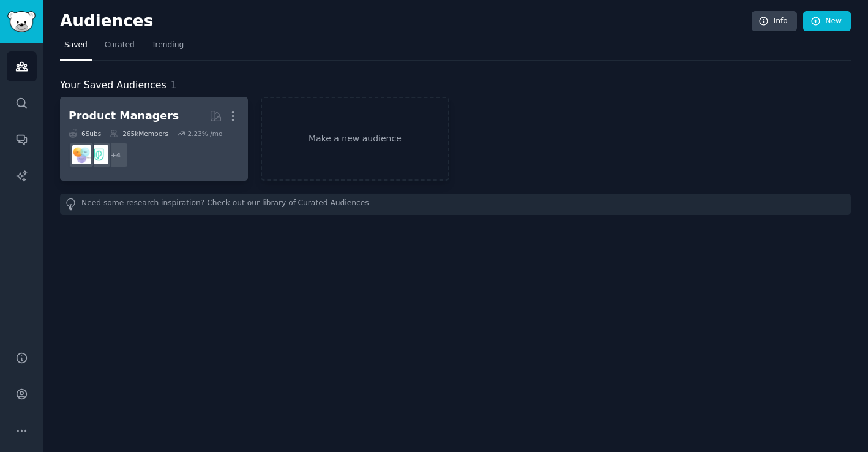 The width and height of the screenshot is (868, 452). Describe the element at coordinates (76, 48) in the screenshot. I see `a: Saved` at that location.